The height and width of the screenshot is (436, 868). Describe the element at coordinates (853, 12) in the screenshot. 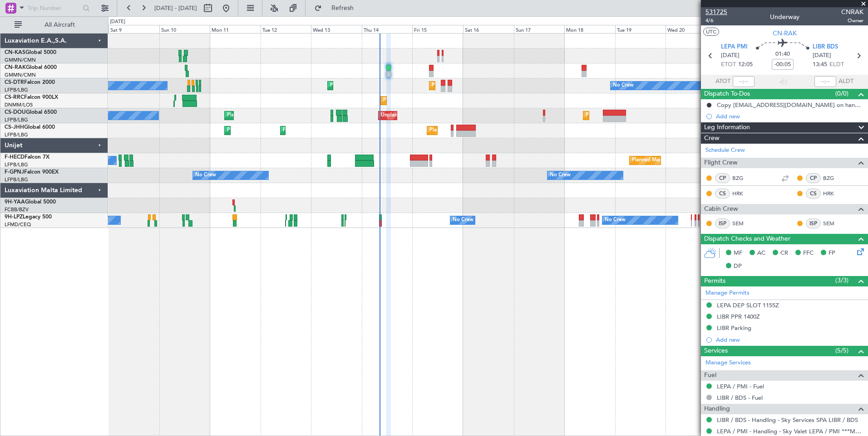

I see `span: CNRAK` at that location.